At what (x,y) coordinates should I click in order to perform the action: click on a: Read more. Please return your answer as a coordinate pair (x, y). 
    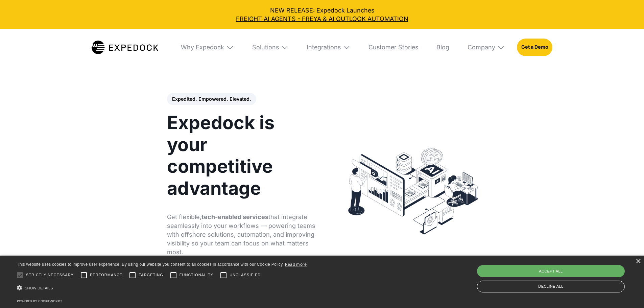
    Looking at the image, I should click on (296, 264).